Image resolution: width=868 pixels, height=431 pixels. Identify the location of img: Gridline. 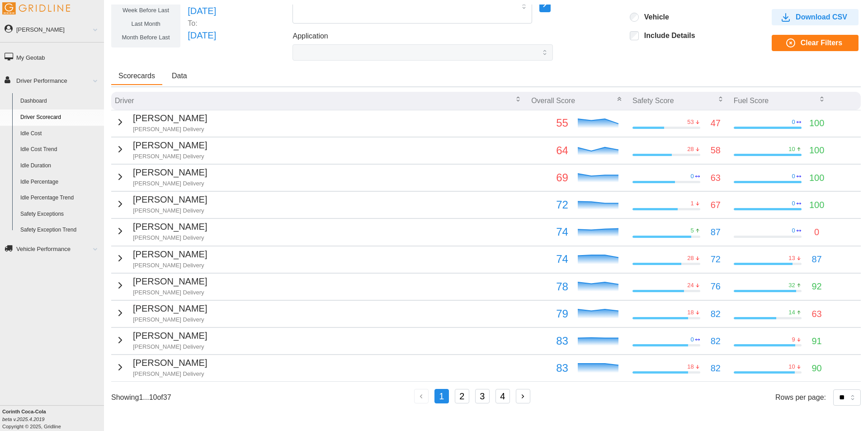
(36, 8).